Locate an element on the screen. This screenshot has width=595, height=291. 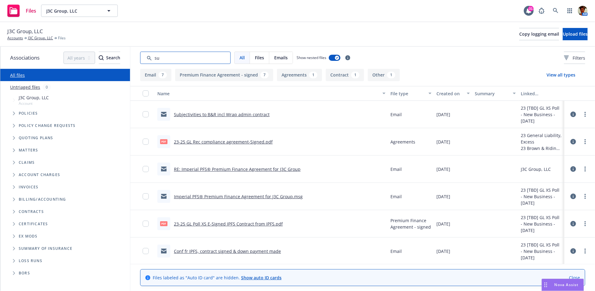
a: 23-25 GL Poll XS E-Signed IPFS Contract from IPFS.pdf is located at coordinates (228, 223).